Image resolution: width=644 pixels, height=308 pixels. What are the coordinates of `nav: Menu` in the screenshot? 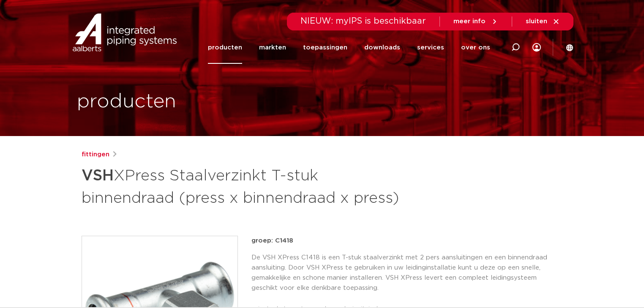 It's located at (349, 47).